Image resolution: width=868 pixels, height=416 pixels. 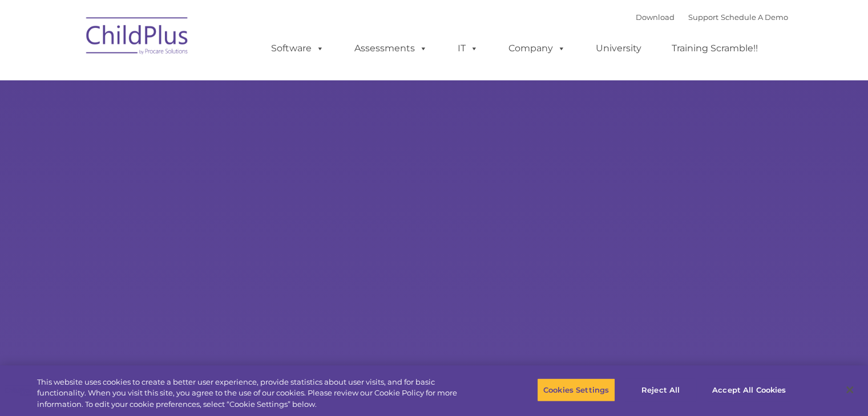 What do you see at coordinates (850, 390) in the screenshot?
I see `button: Close` at bounding box center [850, 390].